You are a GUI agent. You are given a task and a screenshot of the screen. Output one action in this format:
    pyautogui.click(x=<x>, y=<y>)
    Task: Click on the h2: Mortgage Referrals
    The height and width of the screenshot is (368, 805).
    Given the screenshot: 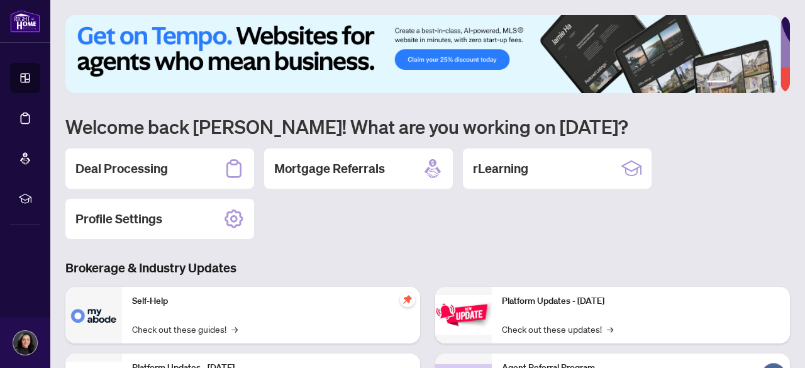 What is the action you would take?
    pyautogui.click(x=329, y=168)
    